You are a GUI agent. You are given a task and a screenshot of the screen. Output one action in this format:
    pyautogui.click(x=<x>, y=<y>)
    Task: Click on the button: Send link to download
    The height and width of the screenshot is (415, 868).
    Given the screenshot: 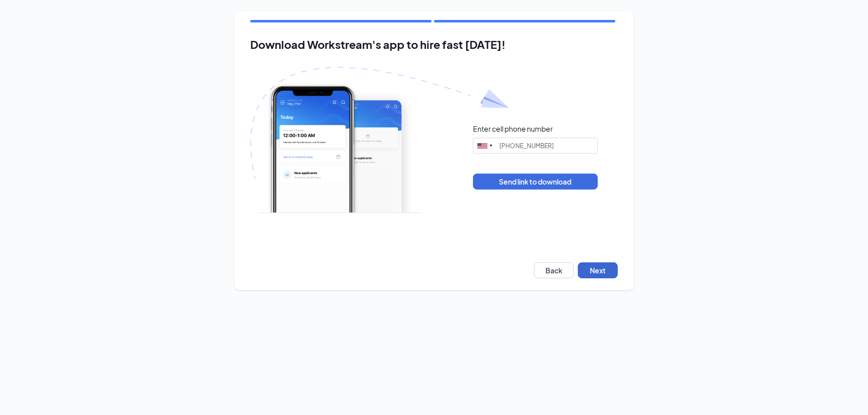 What is the action you would take?
    pyautogui.click(x=535, y=182)
    